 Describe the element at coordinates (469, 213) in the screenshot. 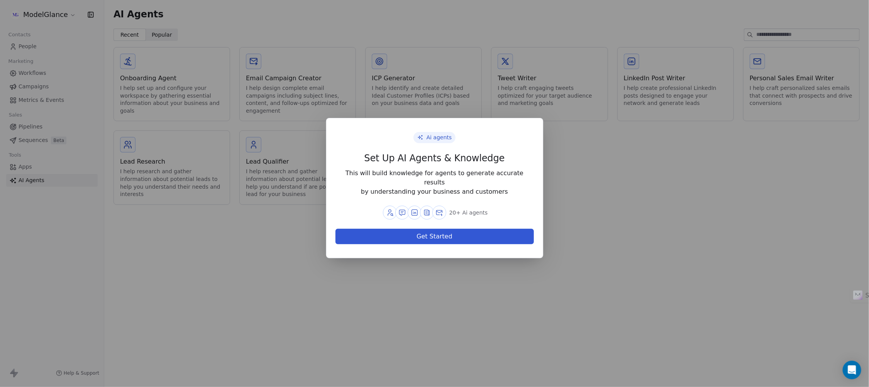

I see `span: 20+ Ai agents` at that location.